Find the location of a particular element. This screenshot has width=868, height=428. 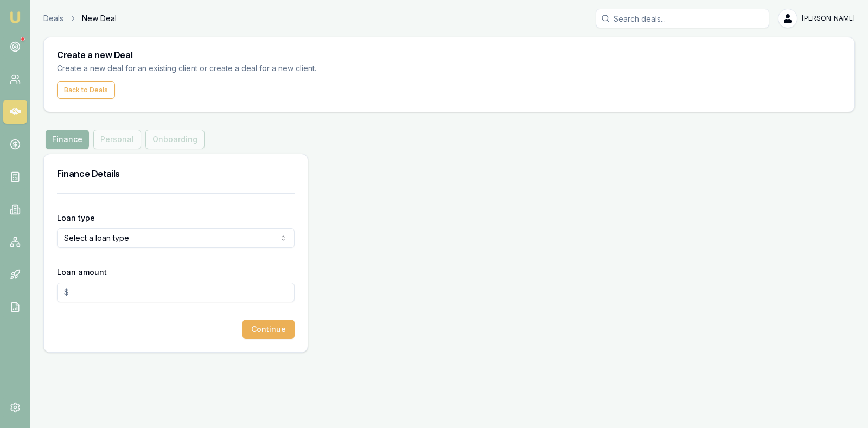

nav: breadcrumb is located at coordinates (80, 18).